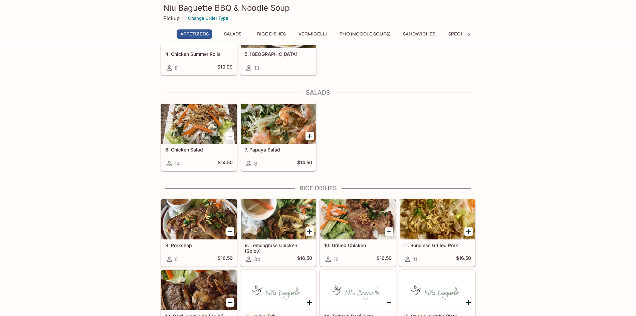 Image resolution: width=636 pixels, height=316 pixels. What do you see at coordinates (358, 245) in the screenshot?
I see `h5: 10. Grilled Chicken` at bounding box center [358, 245].